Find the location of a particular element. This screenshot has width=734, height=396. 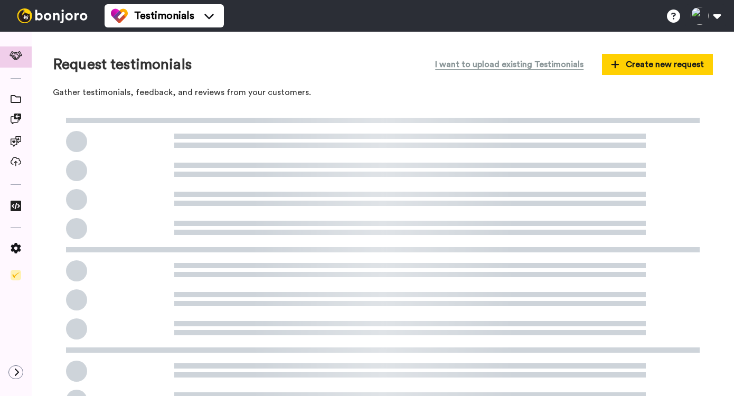

img: Checklist.svg is located at coordinates (16, 275).